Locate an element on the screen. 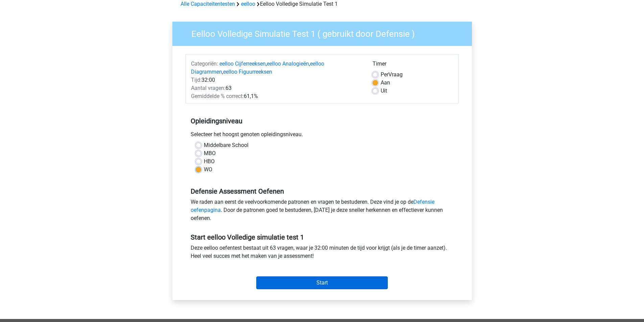 This screenshot has width=644, height=322. label: HBO is located at coordinates (209, 161).